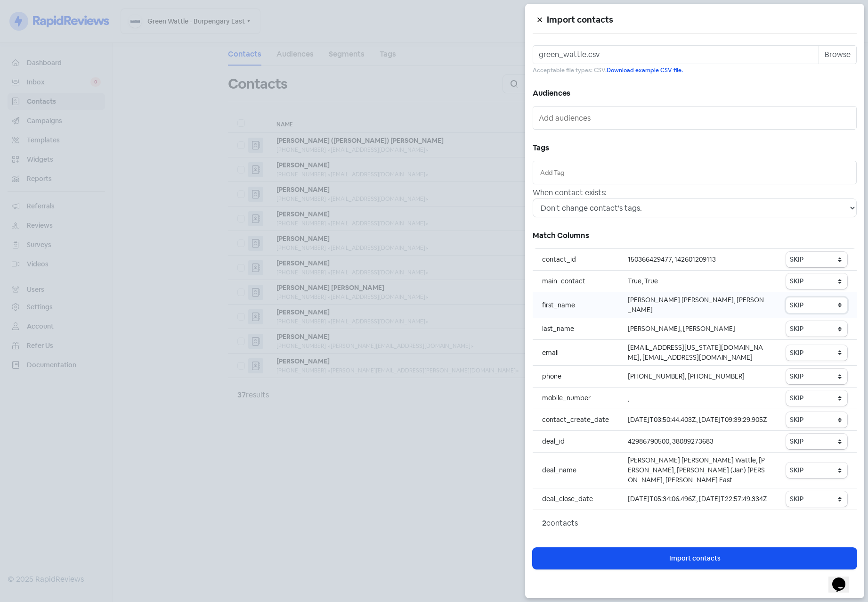 This screenshot has height=602, width=868. What do you see at coordinates (698, 260) in the screenshot?
I see `td: 150366429477, 142601209113` at bounding box center [698, 260].